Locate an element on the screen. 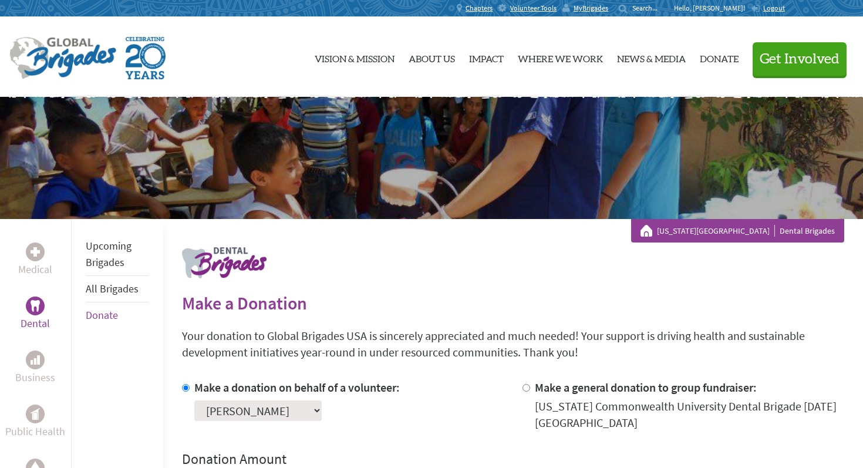 This screenshot has width=863, height=468. span: MyBrigades is located at coordinates (591, 8).